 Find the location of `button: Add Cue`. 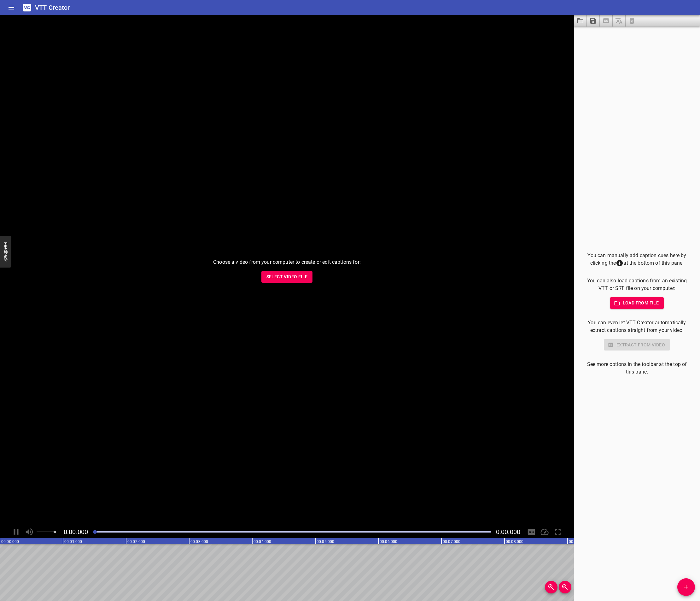

button: Add Cue is located at coordinates (686, 587).